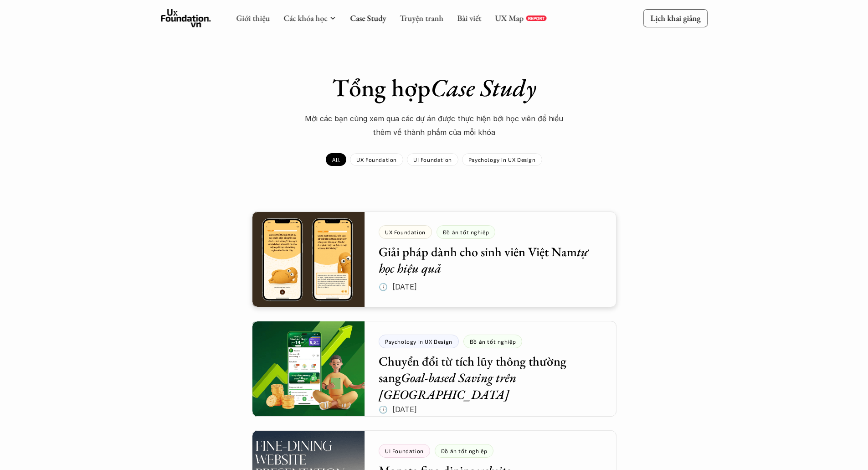 The image size is (868, 470). I want to click on a: Case Study, so click(368, 18).